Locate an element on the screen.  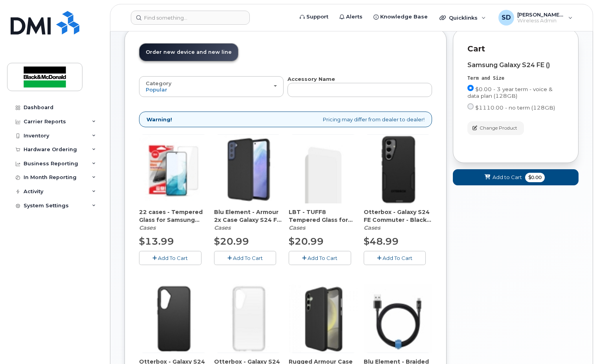
input: $0.00 - 3 year term - voice & data plan (128GB) is located at coordinates (471, 88).